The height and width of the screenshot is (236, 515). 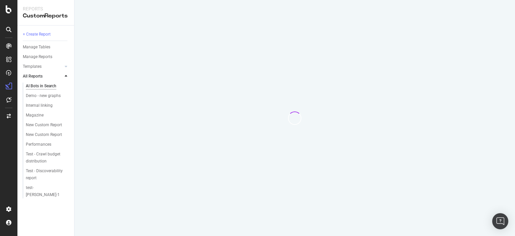 I want to click on a: All Reports, so click(x=43, y=76).